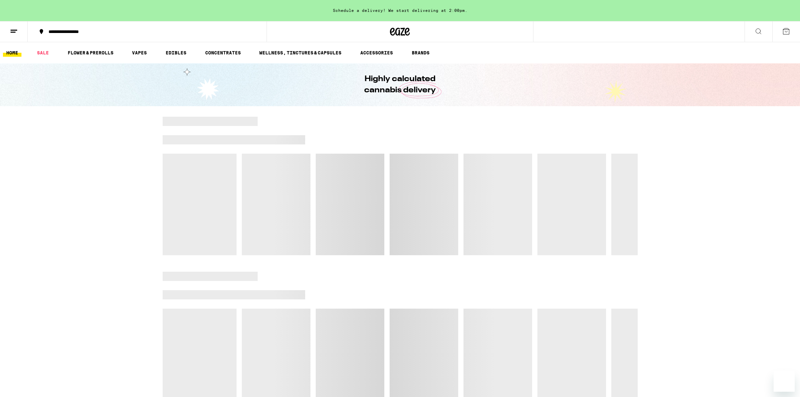  I want to click on a: EDIBLES, so click(176, 53).